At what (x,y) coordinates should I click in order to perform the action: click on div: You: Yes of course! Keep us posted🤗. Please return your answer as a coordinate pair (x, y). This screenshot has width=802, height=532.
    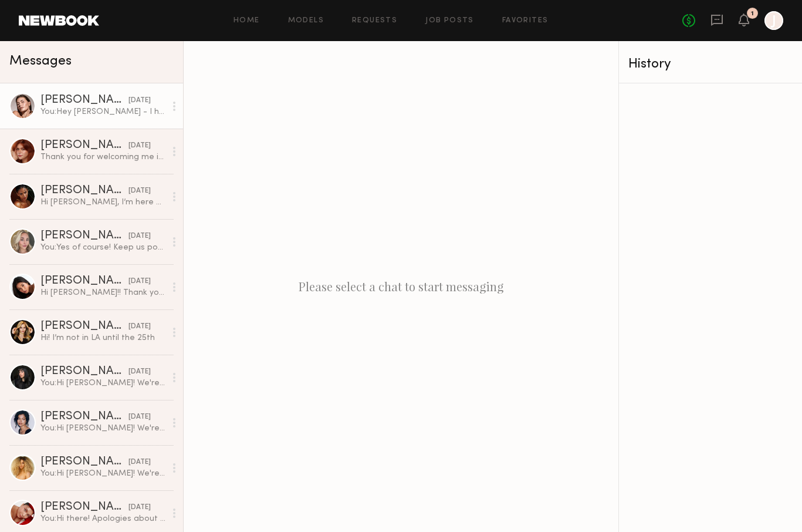
    Looking at the image, I should click on (103, 247).